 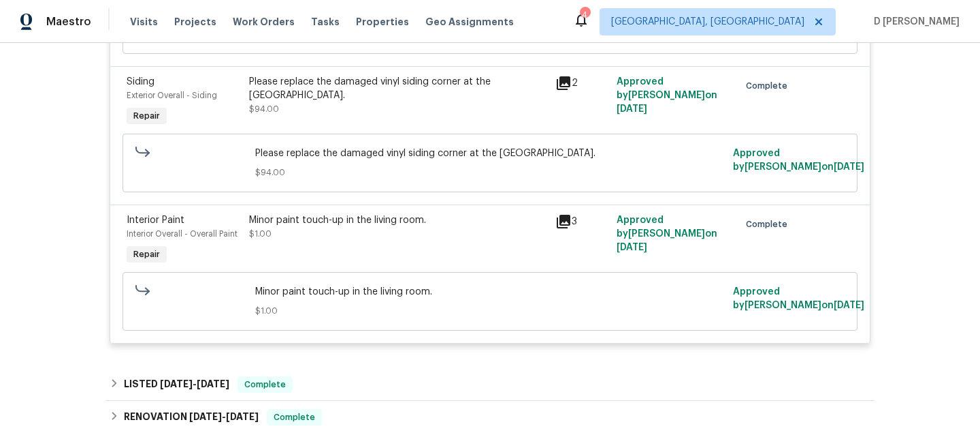 What do you see at coordinates (181, 233) in the screenshot?
I see `span: Interior Overall - Overall Paint` at bounding box center [181, 233].